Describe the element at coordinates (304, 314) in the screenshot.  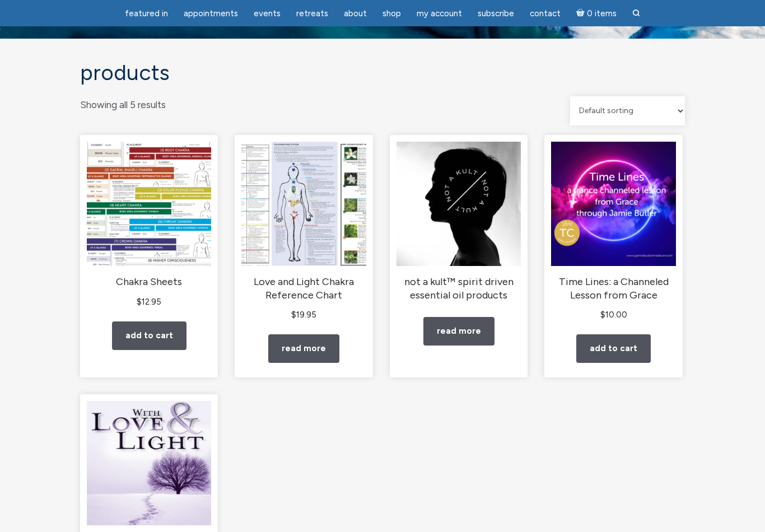
I see `bdi: 19.95` at that location.